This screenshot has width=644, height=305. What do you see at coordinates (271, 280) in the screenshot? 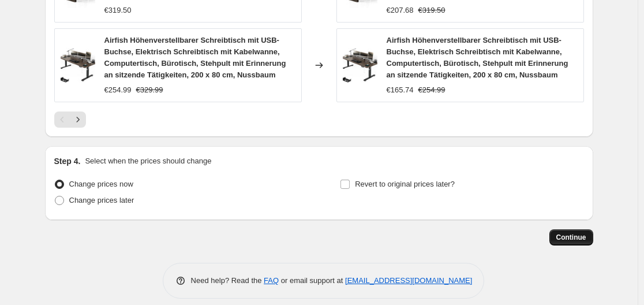
I see `a: FAQ` at bounding box center [271, 280].